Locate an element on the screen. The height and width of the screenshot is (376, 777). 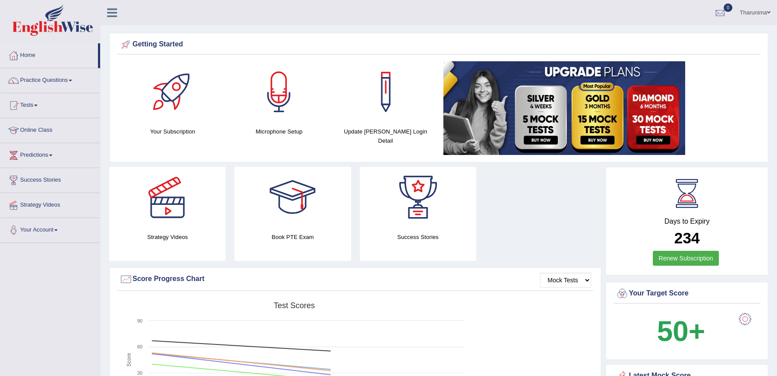
div: Your Target Score is located at coordinates (687, 293).